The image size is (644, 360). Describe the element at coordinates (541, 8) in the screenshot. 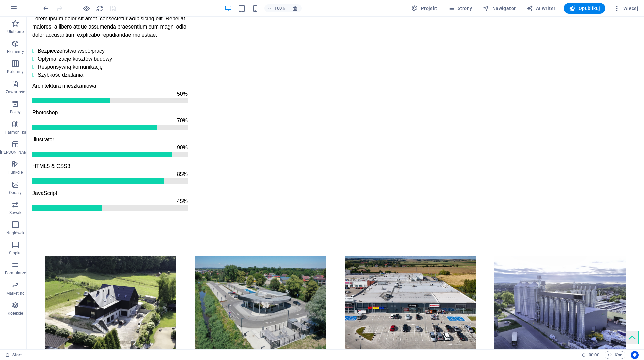

I see `button: AI Writer` at that location.